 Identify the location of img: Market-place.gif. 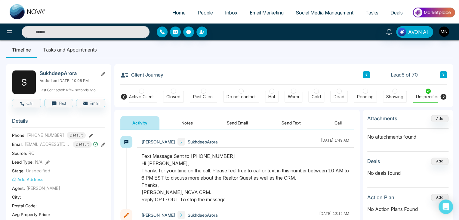
(434, 12).